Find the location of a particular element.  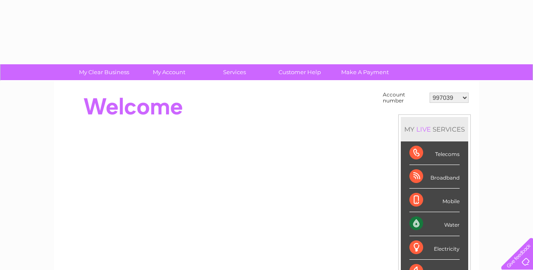

div: Mobile is located at coordinates (434, 200).